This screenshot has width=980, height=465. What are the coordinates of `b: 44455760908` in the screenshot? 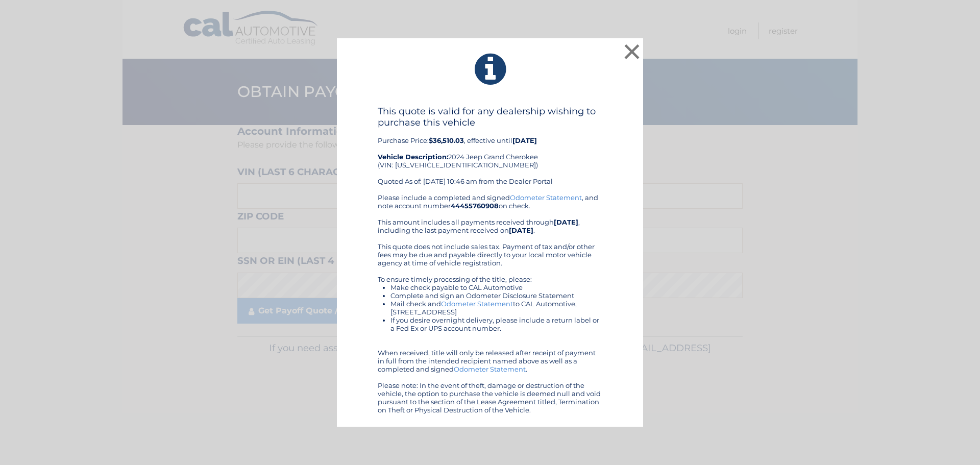 It's located at (475, 206).